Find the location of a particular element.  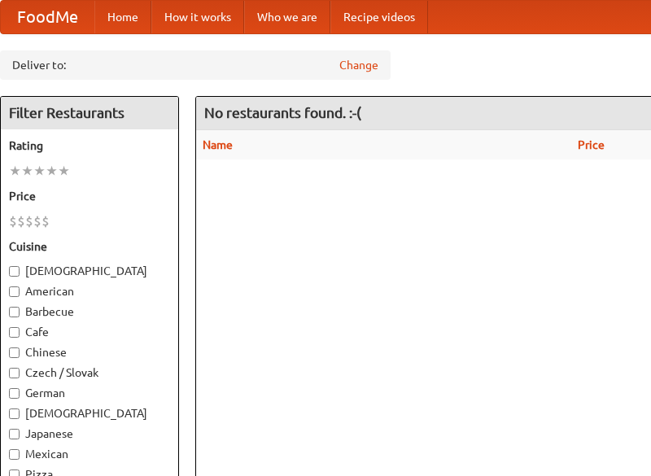

input: Czech / Slovak is located at coordinates (14, 372).